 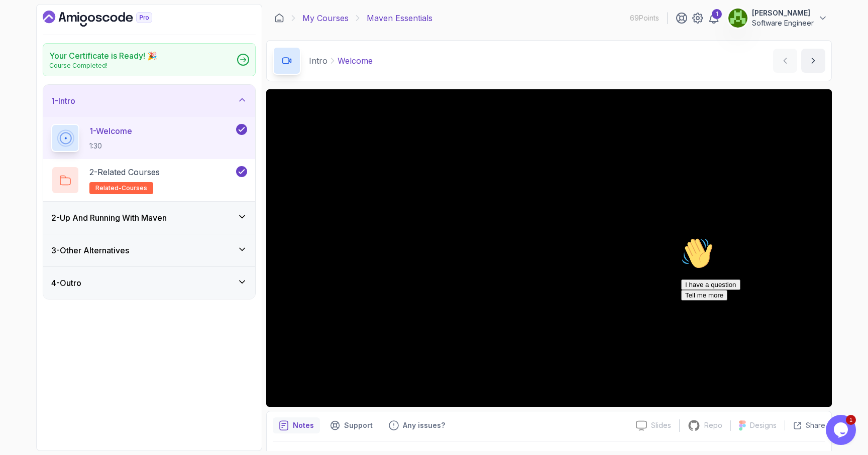 What do you see at coordinates (149, 283) in the screenshot?
I see `button: 4-Outro` at bounding box center [149, 283].